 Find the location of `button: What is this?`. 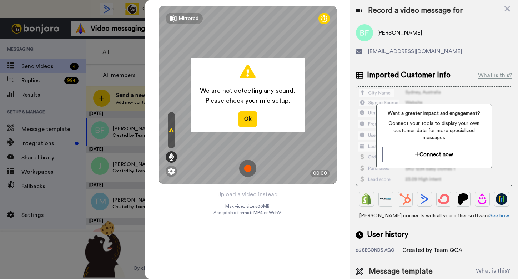

button: What is this? is located at coordinates (493, 272).